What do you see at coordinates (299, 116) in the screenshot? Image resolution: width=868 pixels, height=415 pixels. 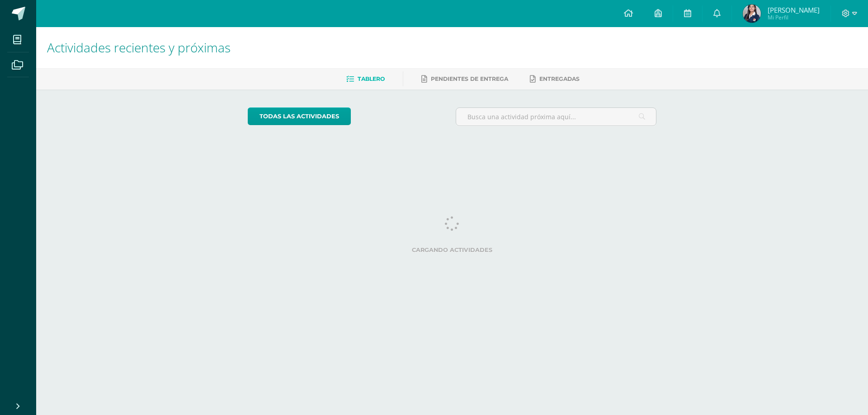 I see `a: todas las Actividades` at bounding box center [299, 116].